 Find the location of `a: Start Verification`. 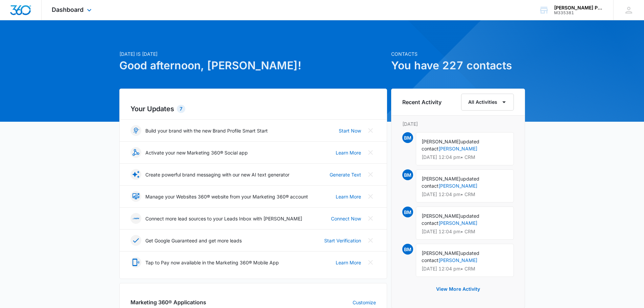

a: Start Verification is located at coordinates (342, 241).